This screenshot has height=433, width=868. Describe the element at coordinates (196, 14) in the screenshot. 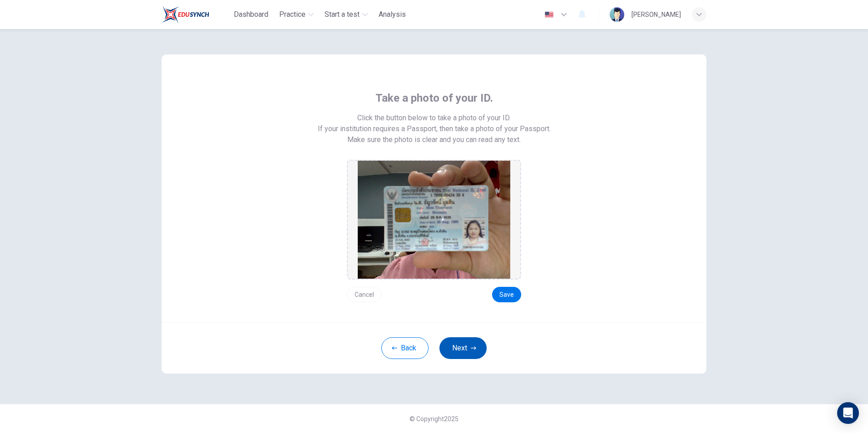

I see `a: Train Test logo` at that location.